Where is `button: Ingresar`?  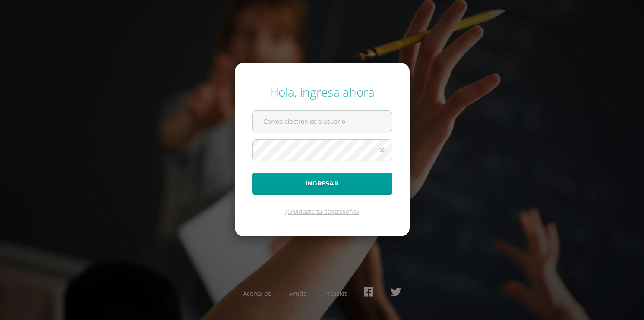 button: Ingresar is located at coordinates (322, 184).